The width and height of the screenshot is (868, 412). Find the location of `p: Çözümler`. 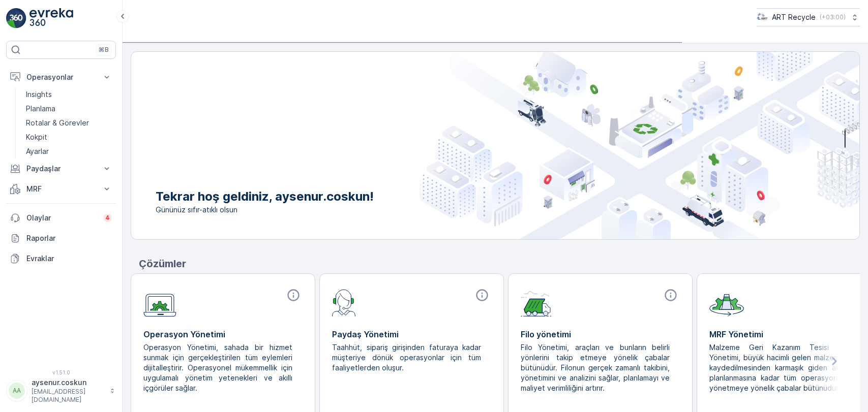

p: Çözümler is located at coordinates (499, 264).